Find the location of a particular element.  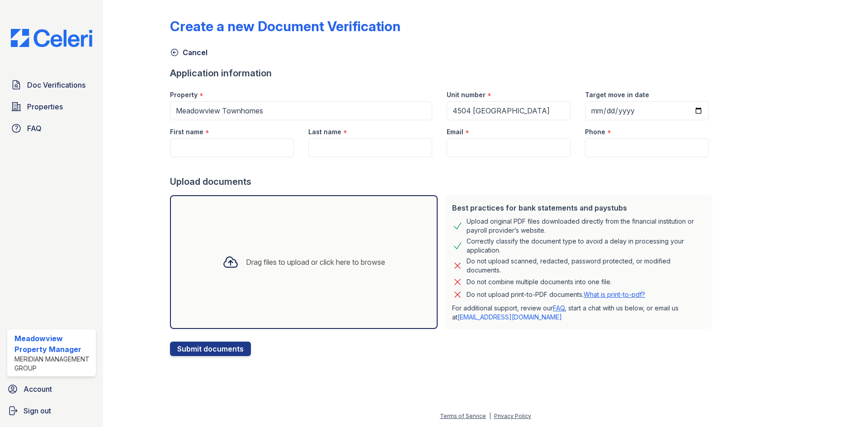

div: Do not upload scanned, redacted, password protected, or modified documents. is located at coordinates (585, 266).